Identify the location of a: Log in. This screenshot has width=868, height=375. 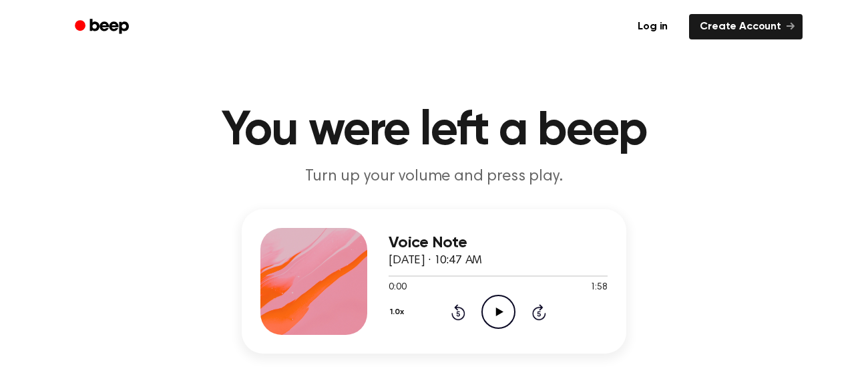
(653, 27).